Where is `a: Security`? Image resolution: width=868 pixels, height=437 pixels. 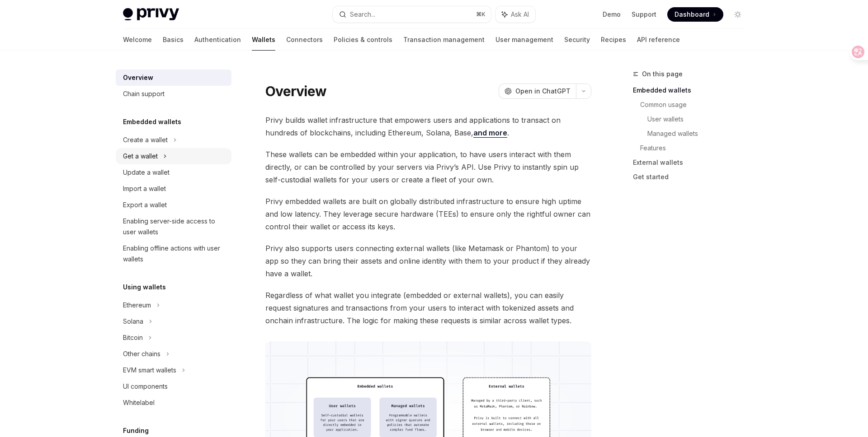
a: Security is located at coordinates (577, 40).